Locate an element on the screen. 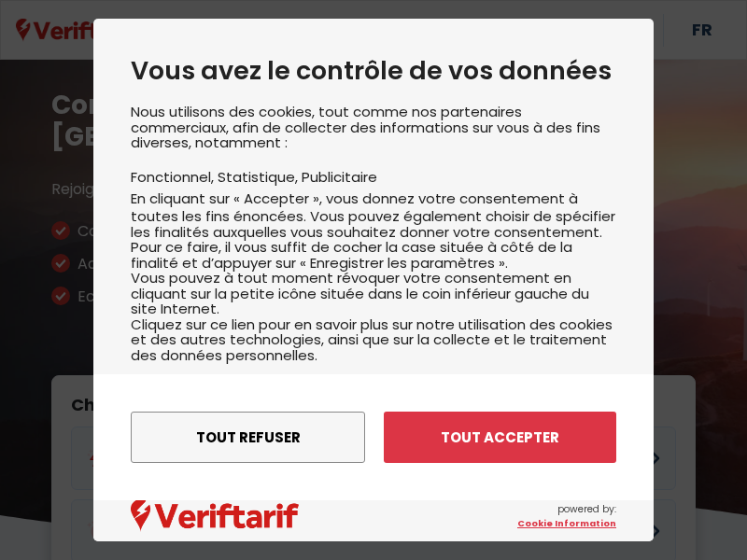  div: menu is located at coordinates (374, 437).